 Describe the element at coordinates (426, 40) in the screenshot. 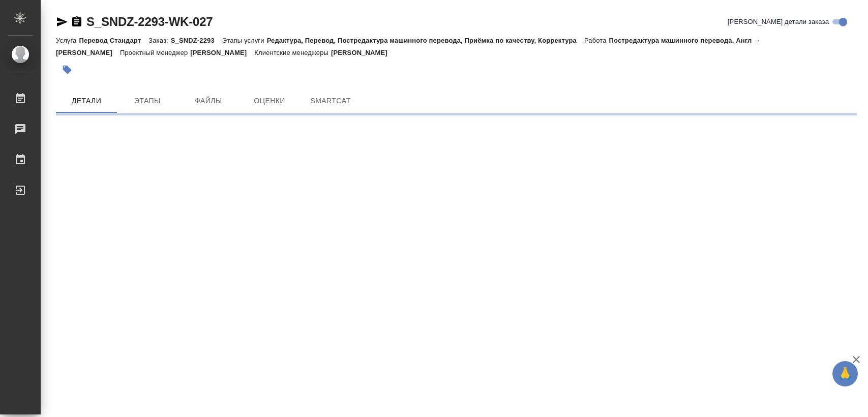

I see `p: Редактура, Перевод, Постредактура машинного перевода, Приёмка по качеству, Корректура` at that location.